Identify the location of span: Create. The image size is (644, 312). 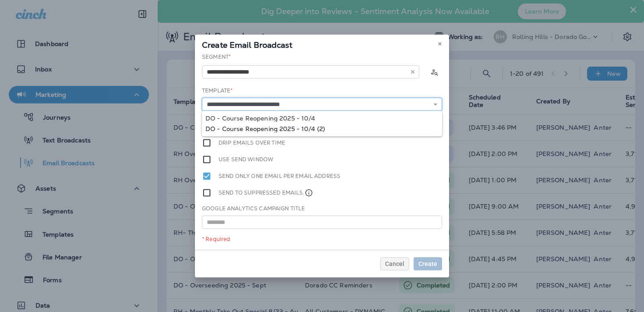
(428, 263).